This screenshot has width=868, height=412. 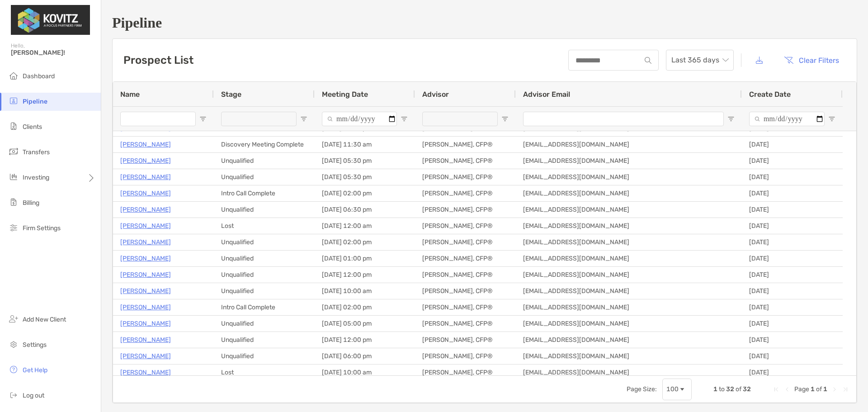 I want to click on div: Page Size:, so click(x=642, y=389).